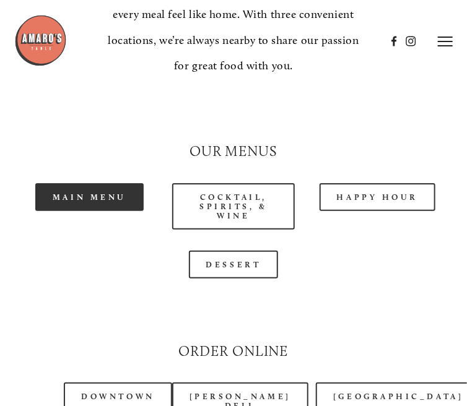  What do you see at coordinates (234, 352) in the screenshot?
I see `h2: Order Online` at bounding box center [234, 352].